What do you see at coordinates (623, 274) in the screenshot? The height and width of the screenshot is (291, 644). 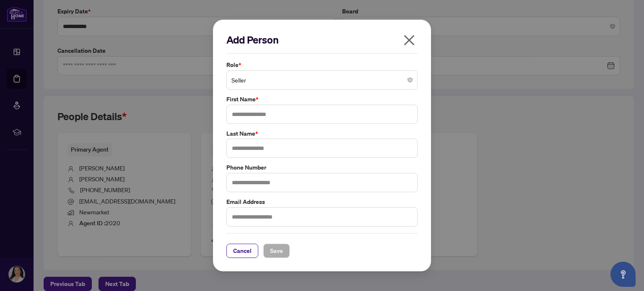 I see `button: Open asap` at bounding box center [623, 274].